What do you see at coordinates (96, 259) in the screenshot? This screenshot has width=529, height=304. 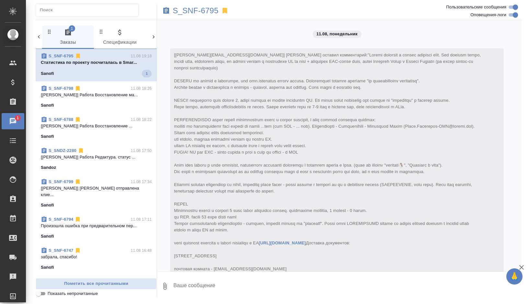 I see `div: S_SNF-674711.08 16:48забрала, спасибо!Sanofi` at bounding box center [96, 259].